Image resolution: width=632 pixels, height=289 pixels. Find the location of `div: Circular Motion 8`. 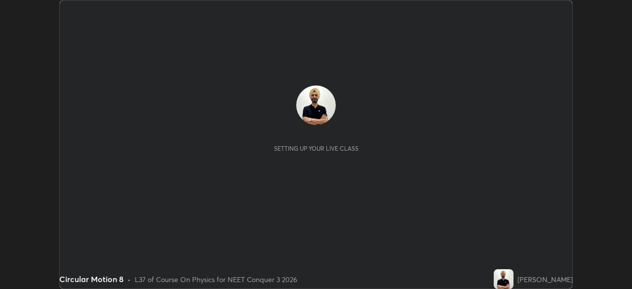

div: Circular Motion 8 is located at coordinates (91, 279).